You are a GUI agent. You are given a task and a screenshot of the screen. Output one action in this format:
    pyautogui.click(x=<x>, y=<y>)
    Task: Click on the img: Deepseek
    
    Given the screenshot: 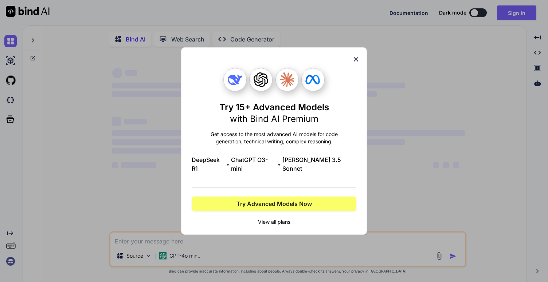 What is the action you would take?
    pyautogui.click(x=235, y=80)
    